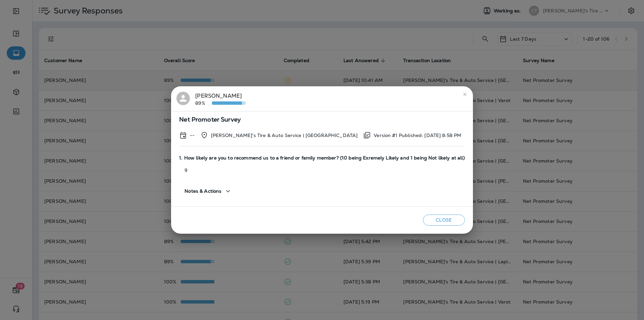 Image resolution: width=644 pixels, height=320 pixels. Describe the element at coordinates (465, 95) in the screenshot. I see `button: close` at that location.